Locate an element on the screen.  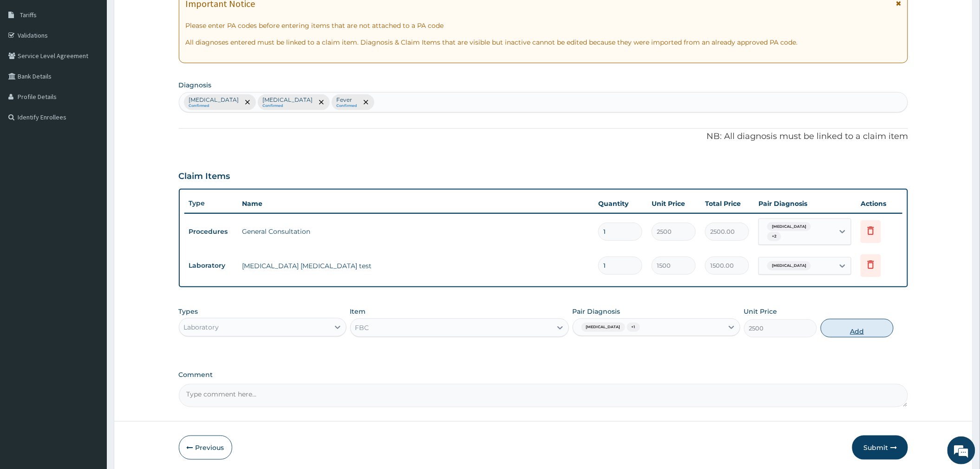
th: Total Price is located at coordinates (727, 204).